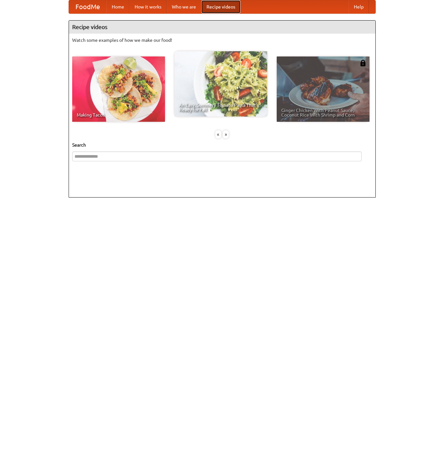 The width and height of the screenshot is (444, 462). I want to click on h4: Recipe videos, so click(222, 27).